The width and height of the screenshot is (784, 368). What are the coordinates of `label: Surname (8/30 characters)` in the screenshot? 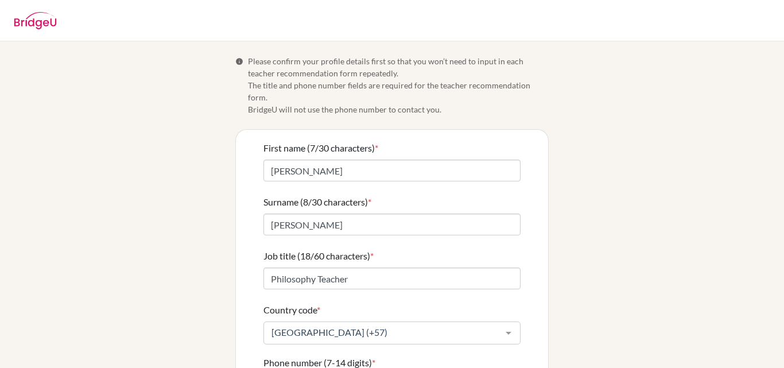 It's located at (317, 202).